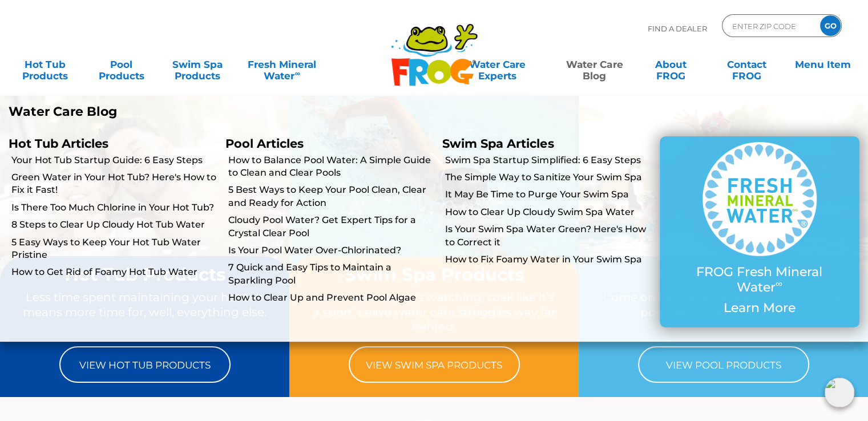  What do you see at coordinates (760, 231) in the screenshot?
I see `a: FROG Fresh Mineral Water∞ Learn More` at bounding box center [760, 231].